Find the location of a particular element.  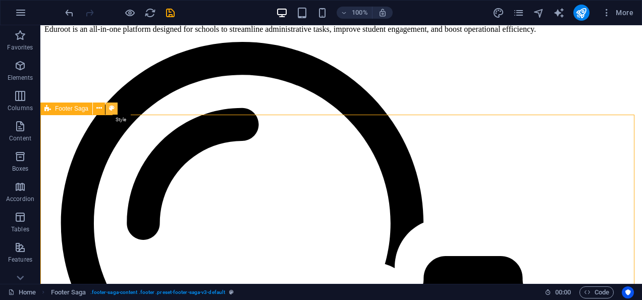

i: Undo: Change background (Ctrl+Z) is located at coordinates (69, 13).